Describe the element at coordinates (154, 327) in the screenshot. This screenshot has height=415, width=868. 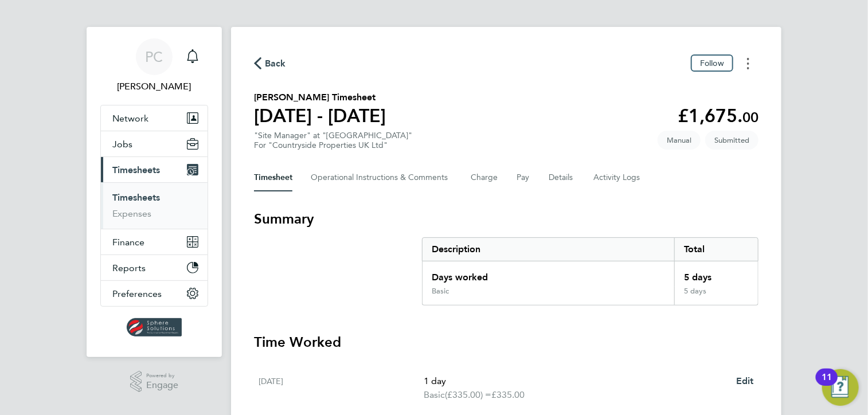
I see `img: spheresolutions-logo-retina.png` at that location.